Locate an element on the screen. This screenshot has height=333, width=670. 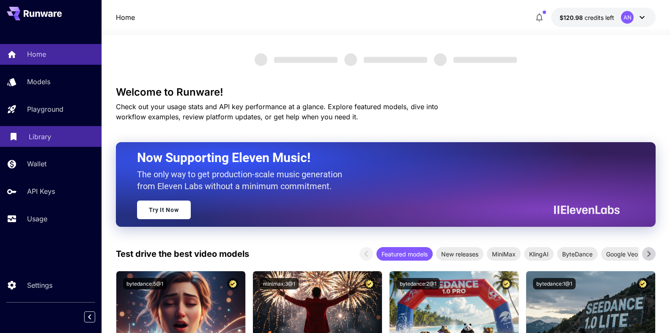
span: ByteDance is located at coordinates (577, 254).